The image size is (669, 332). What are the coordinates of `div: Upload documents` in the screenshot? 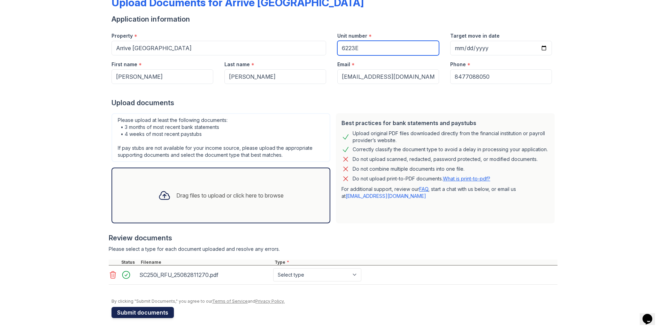 It's located at (334, 103).